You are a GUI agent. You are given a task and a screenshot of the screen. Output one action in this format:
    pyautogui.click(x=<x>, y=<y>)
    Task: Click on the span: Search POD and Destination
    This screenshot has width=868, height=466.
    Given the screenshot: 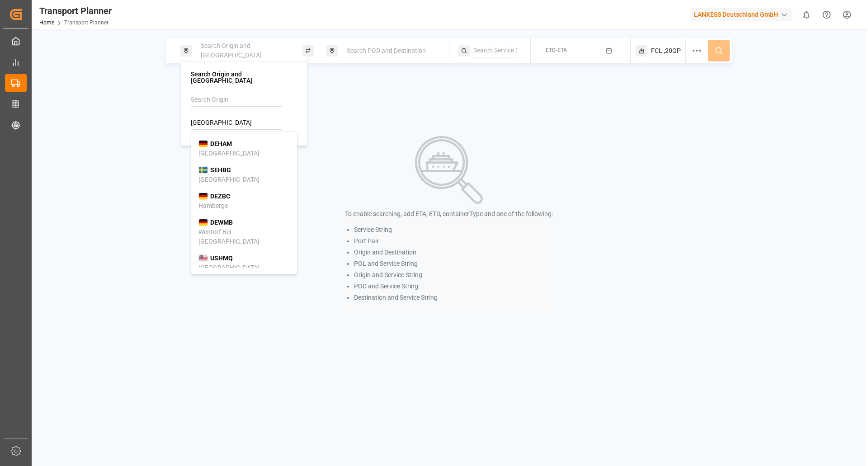 What is the action you would take?
    pyautogui.click(x=386, y=51)
    